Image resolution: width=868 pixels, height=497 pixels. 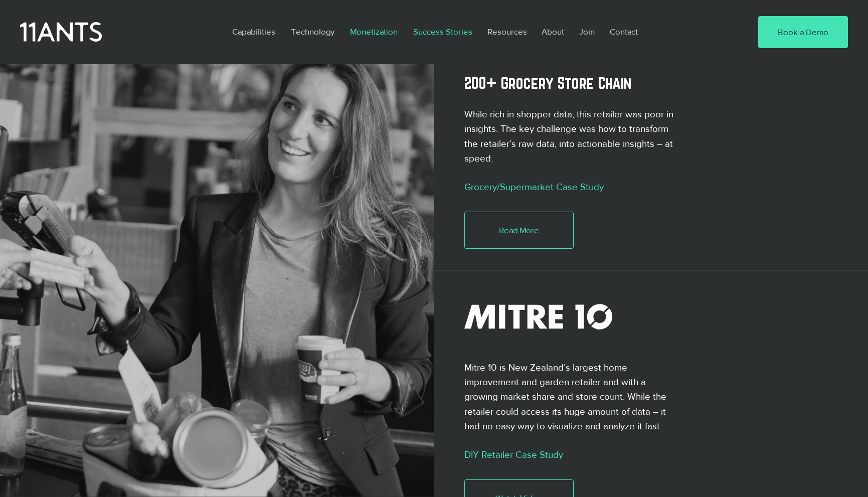 I want to click on p: Technology, so click(x=312, y=32).